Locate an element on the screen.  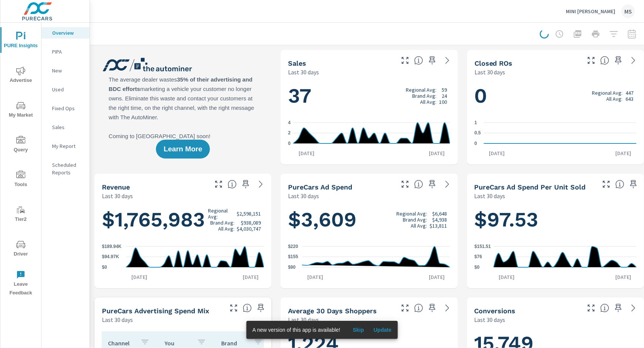
h1: 37 is located at coordinates (369, 96).